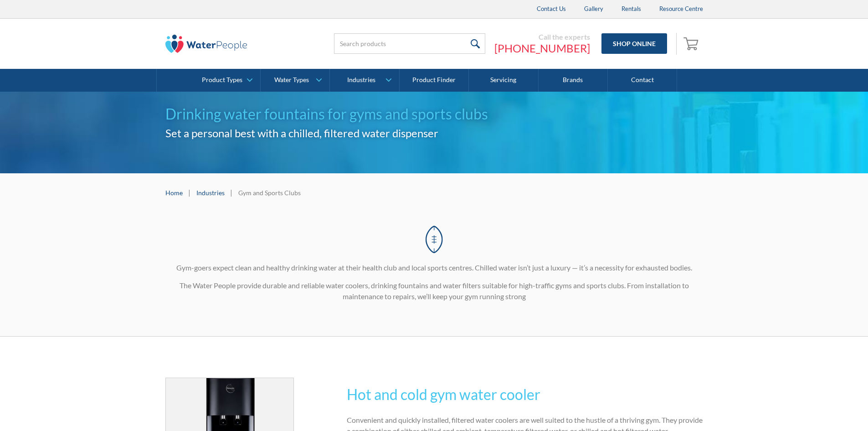  I want to click on div: Call the experts, so click(542, 37).